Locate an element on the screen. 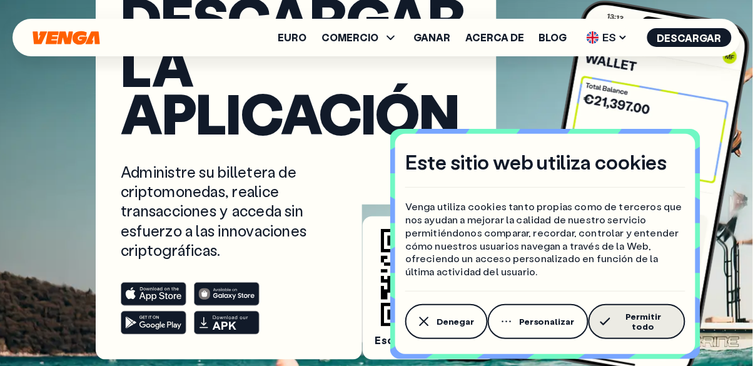 The image size is (753, 366). font: Blog is located at coordinates (553, 37).